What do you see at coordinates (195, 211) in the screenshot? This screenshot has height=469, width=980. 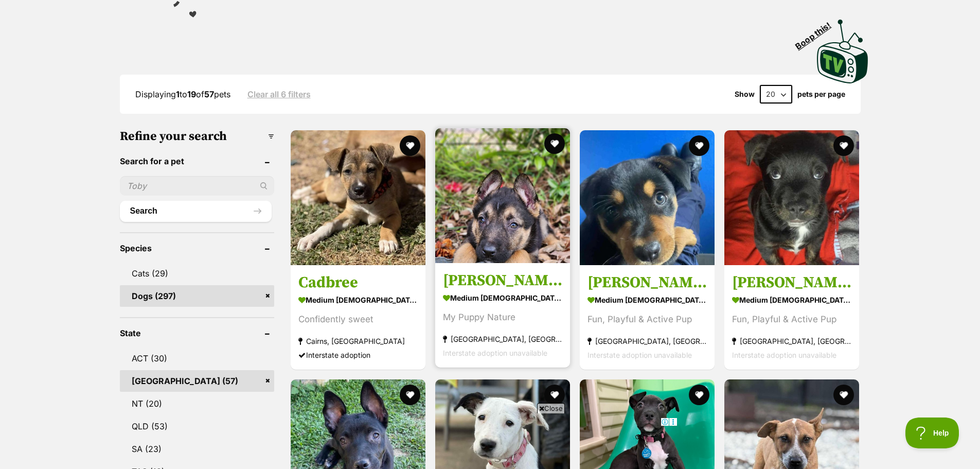 I see `button: Search` at bounding box center [195, 211].